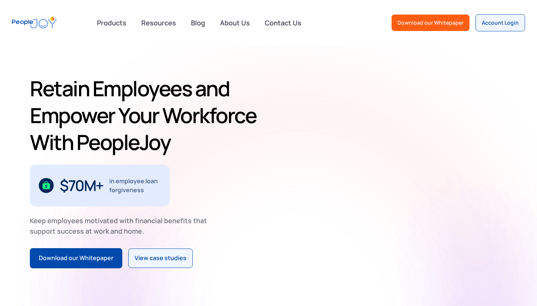 The height and width of the screenshot is (306, 537). What do you see at coordinates (81, 185) in the screenshot?
I see `div: $70M+` at bounding box center [81, 185].